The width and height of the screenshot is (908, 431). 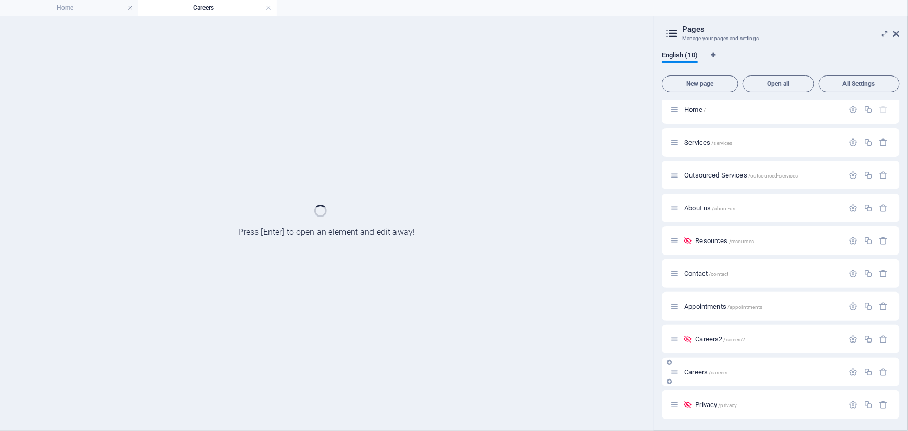 I want to click on h3: Manage your pages and settings, so click(x=780, y=38).